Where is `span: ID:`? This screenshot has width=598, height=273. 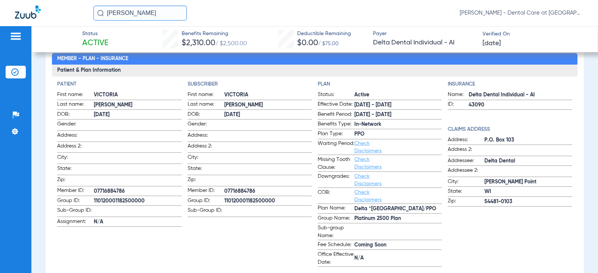
span: ID: is located at coordinates (458, 105).